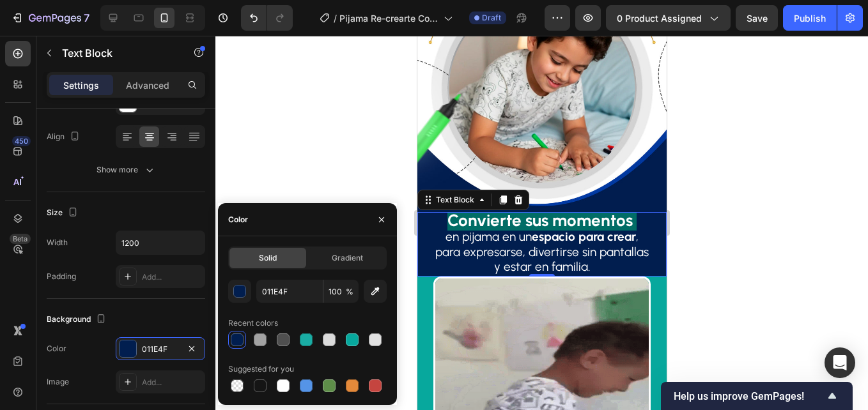 This screenshot has width=868, height=410. What do you see at coordinates (21, 141) in the screenshot?
I see `div: 450` at bounding box center [21, 141].